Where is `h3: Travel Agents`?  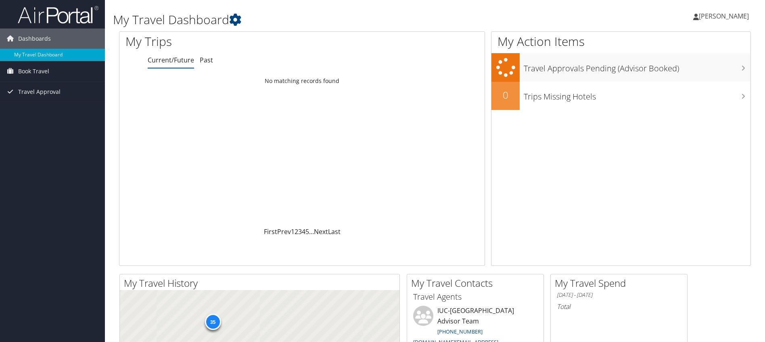 h3: Travel Agents is located at coordinates (475, 297).